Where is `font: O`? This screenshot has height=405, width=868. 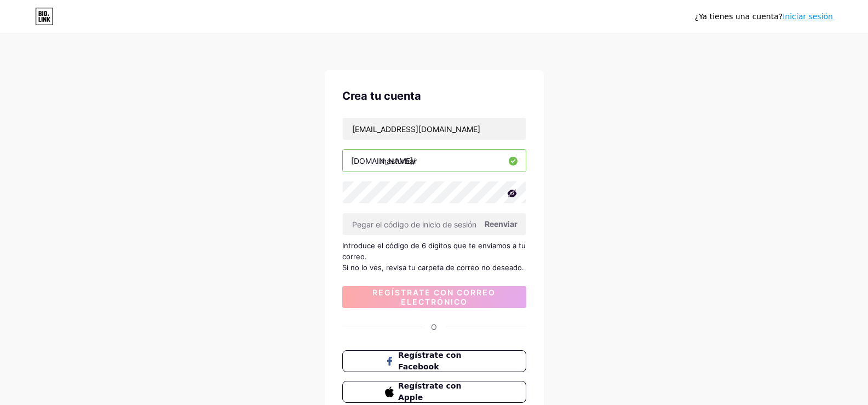
font: O is located at coordinates (434, 326).